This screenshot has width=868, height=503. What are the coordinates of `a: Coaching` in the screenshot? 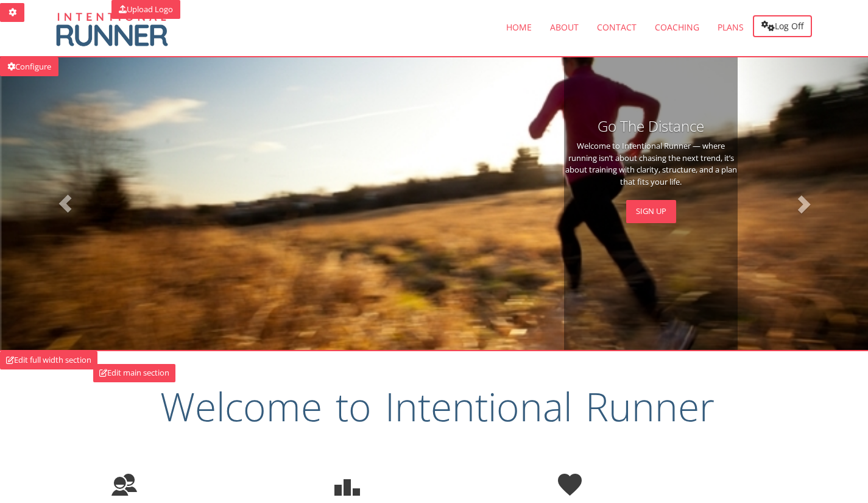 It's located at (677, 28).